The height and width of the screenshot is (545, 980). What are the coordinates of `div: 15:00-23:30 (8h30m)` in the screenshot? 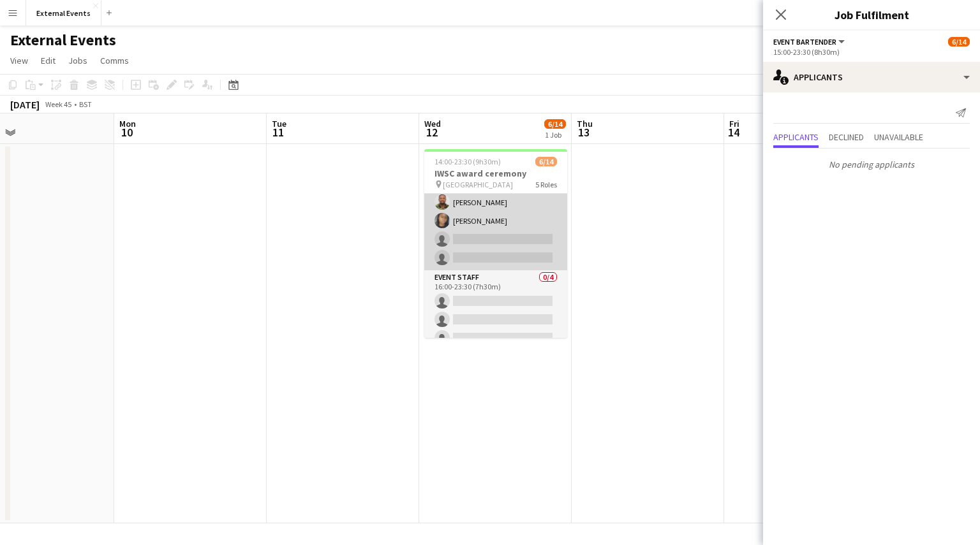 It's located at (871, 51).